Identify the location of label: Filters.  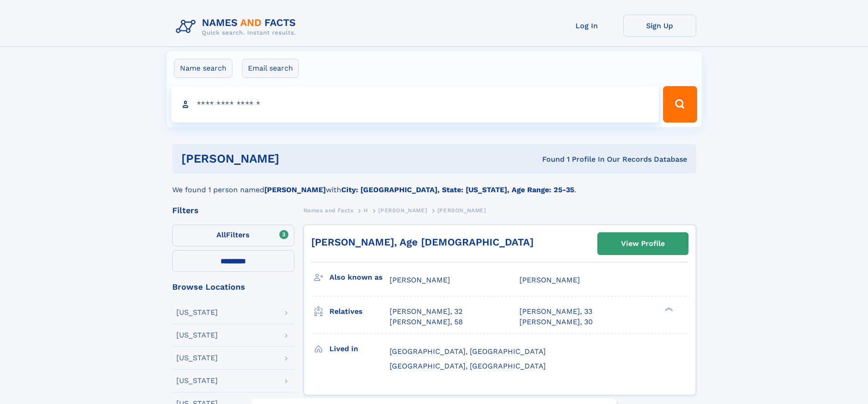
(233, 235).